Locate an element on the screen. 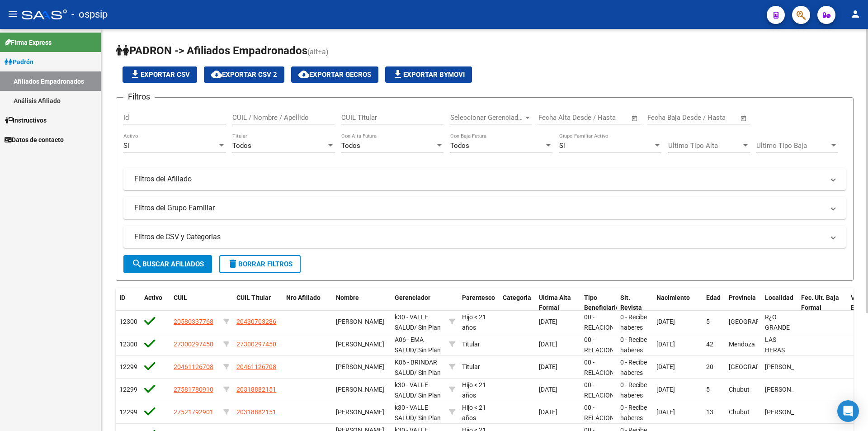 The height and width of the screenshot is (431, 868). mat-expansion-panel-header: Filtros del Afiliado is located at coordinates (485, 179).